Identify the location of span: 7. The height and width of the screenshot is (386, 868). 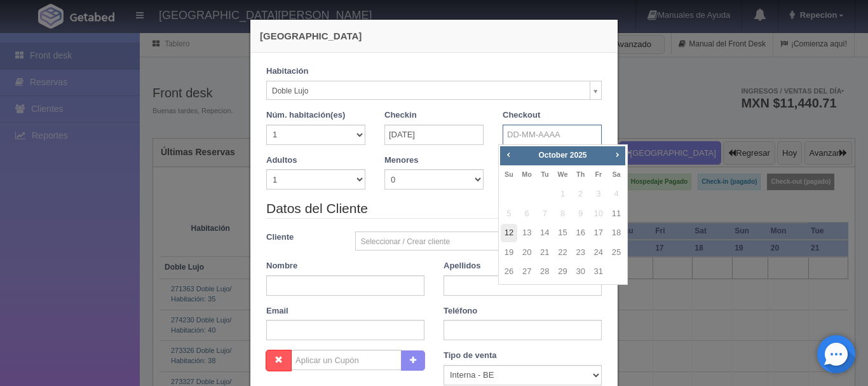
(544, 213).